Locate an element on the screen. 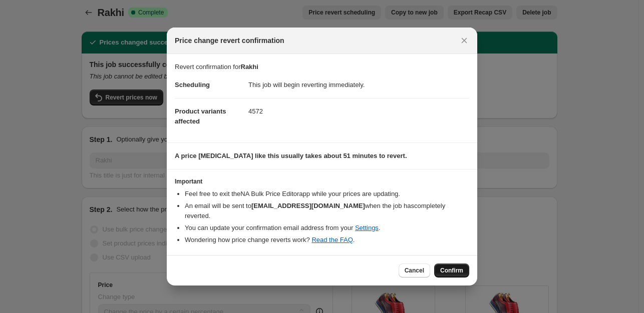  span: Product variants affected is located at coordinates (200, 116).